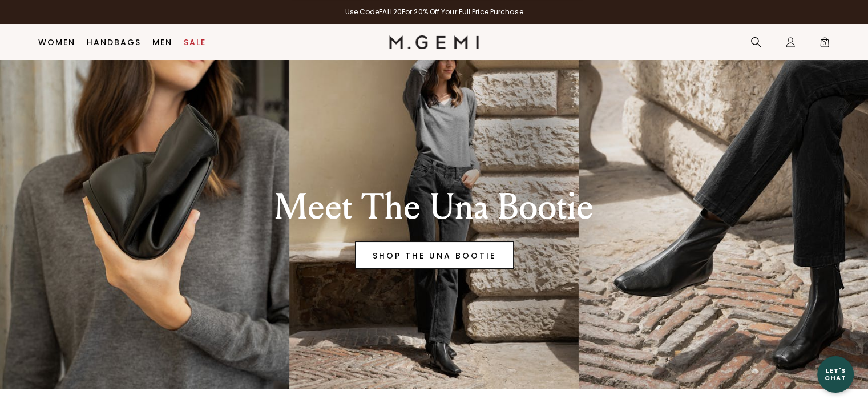 This screenshot has width=868, height=407. I want to click on div: Let's Chat, so click(835, 374).